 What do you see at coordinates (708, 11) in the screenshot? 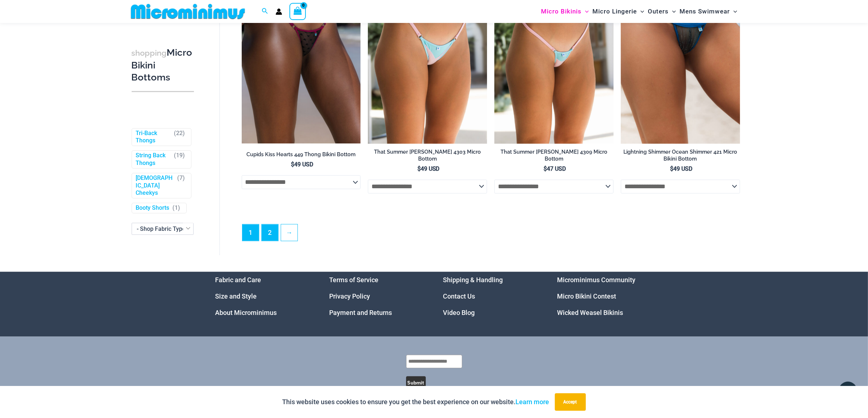
I see `a: Mens SwimwearMenu ToggleMenu Toggle` at bounding box center [708, 11].